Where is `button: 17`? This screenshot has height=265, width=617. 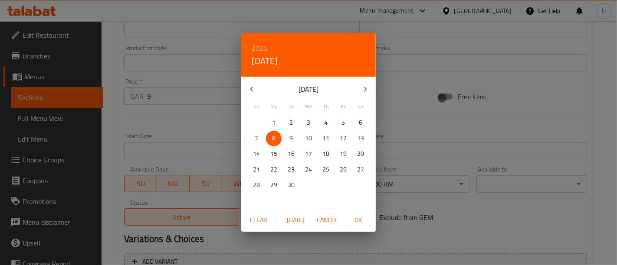 button: 17 is located at coordinates (308, 154).